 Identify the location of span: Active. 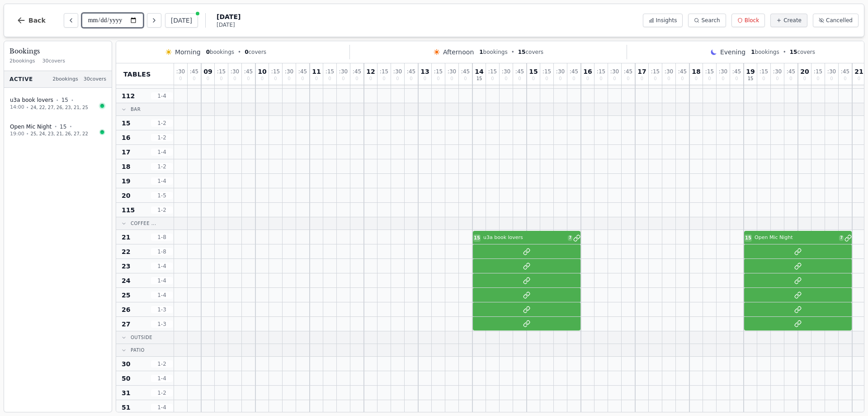
(21, 79).